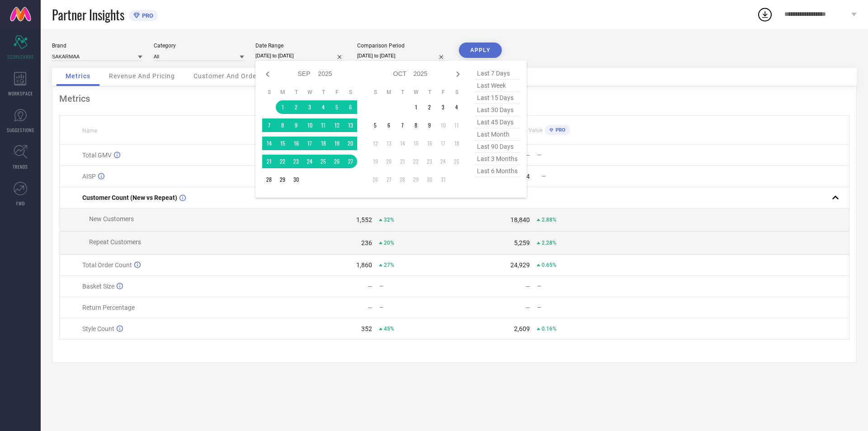 The height and width of the screenshot is (431, 868). I want to click on td: Wed Oct 22 2025, so click(416, 161).